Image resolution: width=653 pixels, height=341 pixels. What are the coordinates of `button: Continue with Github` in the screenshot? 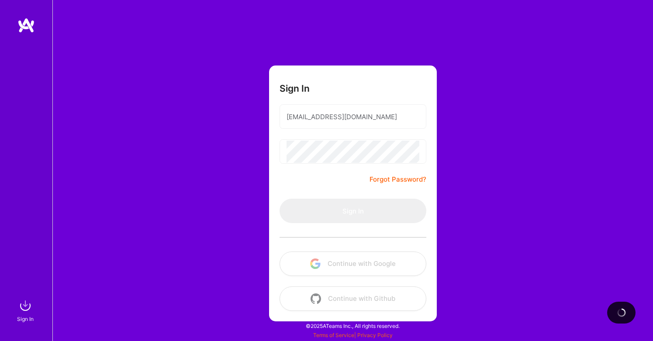 It's located at (353, 299).